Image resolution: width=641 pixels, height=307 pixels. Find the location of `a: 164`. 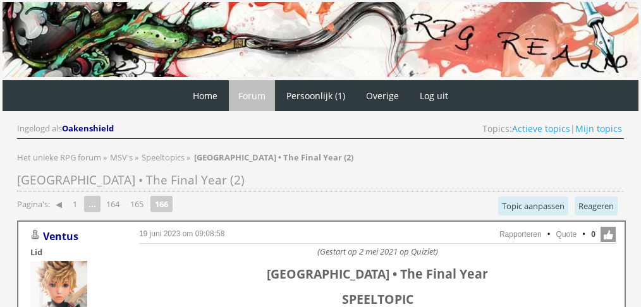

a: 164 is located at coordinates (113, 204).